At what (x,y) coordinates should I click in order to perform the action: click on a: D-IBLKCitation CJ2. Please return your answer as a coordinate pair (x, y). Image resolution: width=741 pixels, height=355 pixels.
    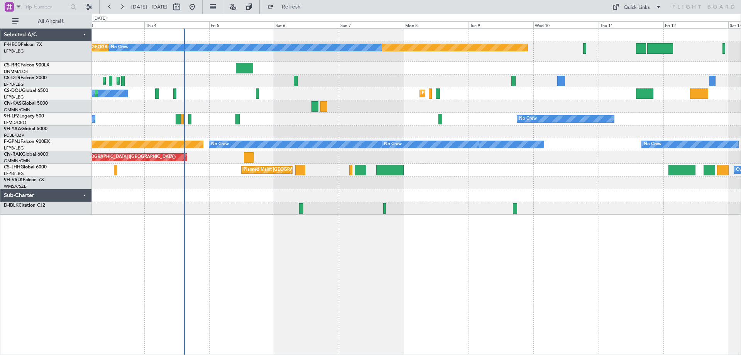
    Looking at the image, I should click on (24, 205).